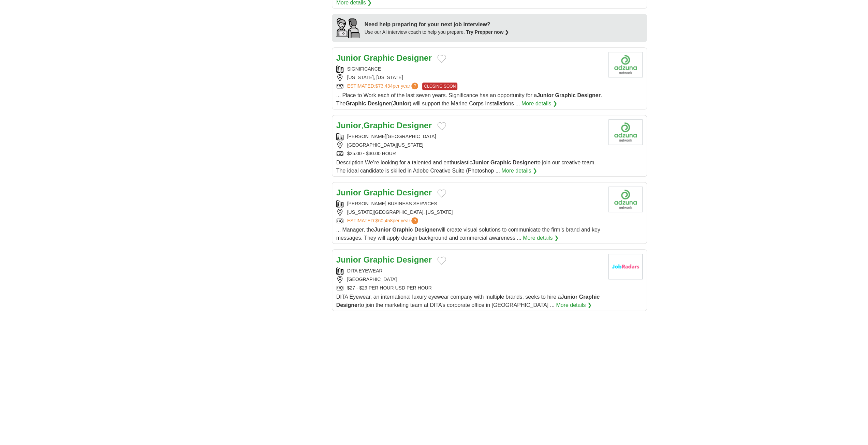 Image resolution: width=868 pixels, height=445 pixels. What do you see at coordinates (470, 288) in the screenshot?
I see `div: $27 - $29 PER HOUR USD PER HOUR` at bounding box center [470, 288].